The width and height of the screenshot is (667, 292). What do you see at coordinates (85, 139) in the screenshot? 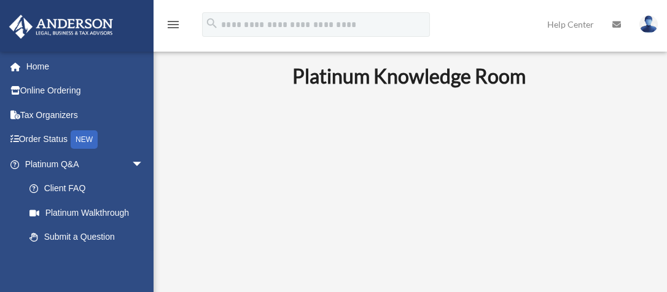
I see `a: Order StatusNEW` at bounding box center [85, 139].